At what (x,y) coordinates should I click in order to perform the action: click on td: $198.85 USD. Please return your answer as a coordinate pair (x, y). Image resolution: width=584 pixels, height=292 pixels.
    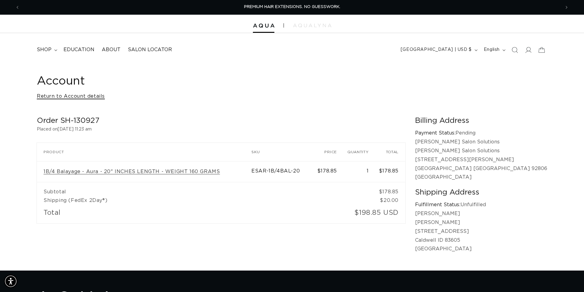
    Looking at the image, I should click on (374, 214).